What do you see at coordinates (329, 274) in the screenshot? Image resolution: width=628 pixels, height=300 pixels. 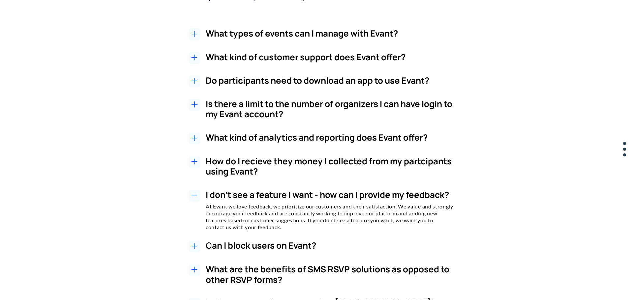 I see `h3: What are the benefits of SMS RSVP solutions as opposed to other RSVP forms?` at bounding box center [329, 274].